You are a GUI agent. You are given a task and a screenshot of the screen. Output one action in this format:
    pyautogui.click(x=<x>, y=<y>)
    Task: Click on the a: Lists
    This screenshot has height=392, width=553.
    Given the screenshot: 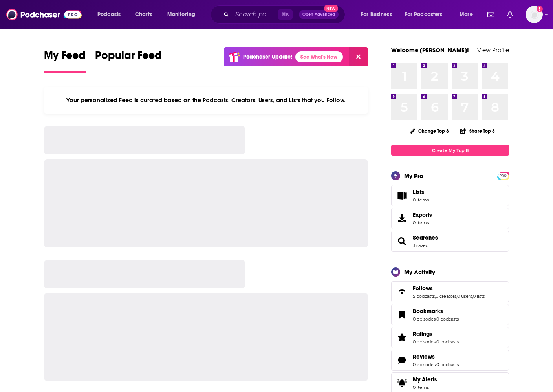 What is the action you would take?
    pyautogui.click(x=450, y=196)
    